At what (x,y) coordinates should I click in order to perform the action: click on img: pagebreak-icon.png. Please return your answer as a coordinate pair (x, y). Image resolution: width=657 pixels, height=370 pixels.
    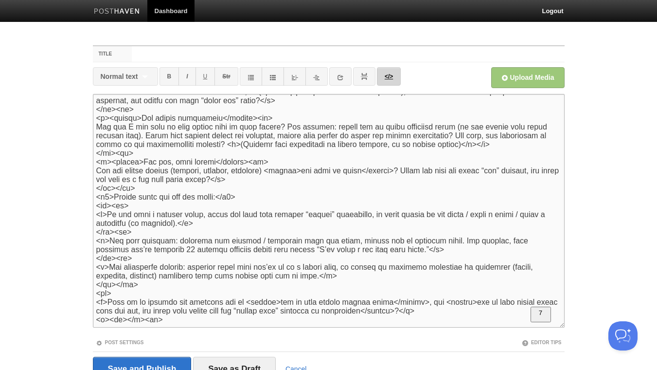
    Looking at the image, I should click on (364, 76).